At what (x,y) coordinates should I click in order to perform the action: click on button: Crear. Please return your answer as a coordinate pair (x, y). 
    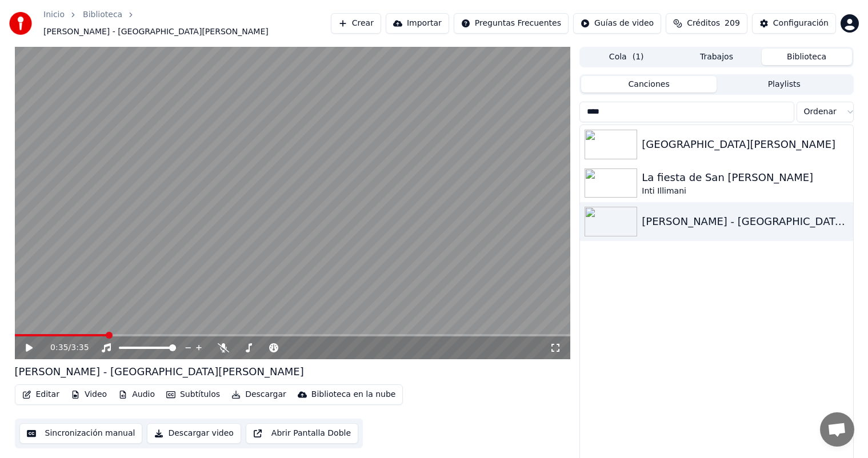
    Looking at the image, I should click on (356, 23).